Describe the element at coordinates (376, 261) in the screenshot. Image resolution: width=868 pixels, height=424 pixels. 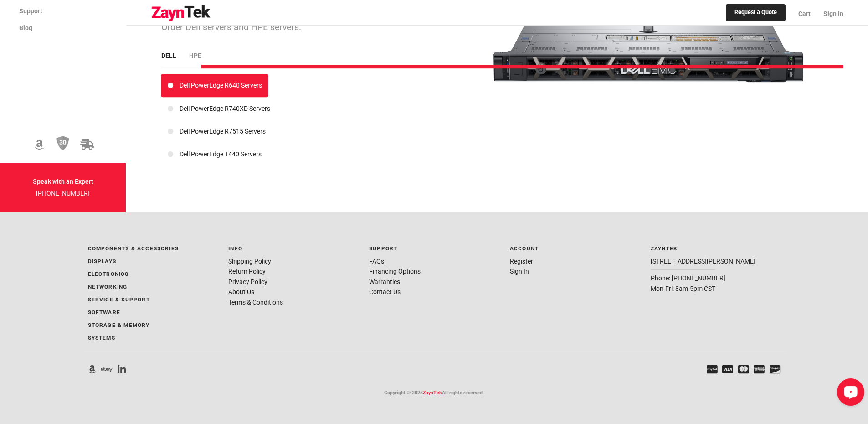
I see `a: FAQs` at that location.